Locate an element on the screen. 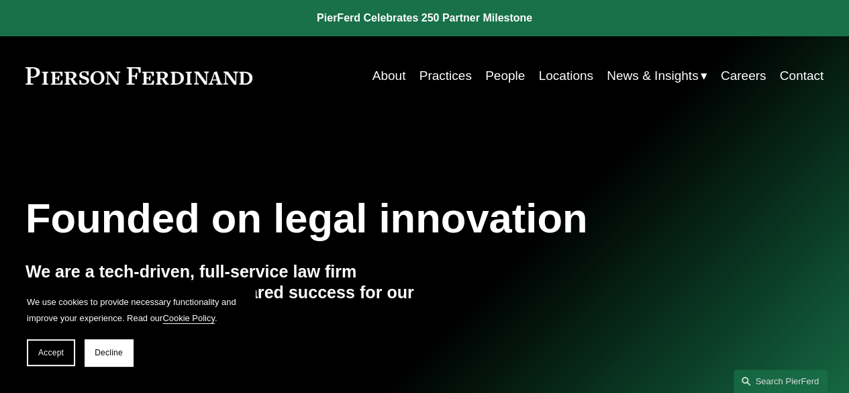 The width and height of the screenshot is (849, 393). a: Locations is located at coordinates (565, 76).